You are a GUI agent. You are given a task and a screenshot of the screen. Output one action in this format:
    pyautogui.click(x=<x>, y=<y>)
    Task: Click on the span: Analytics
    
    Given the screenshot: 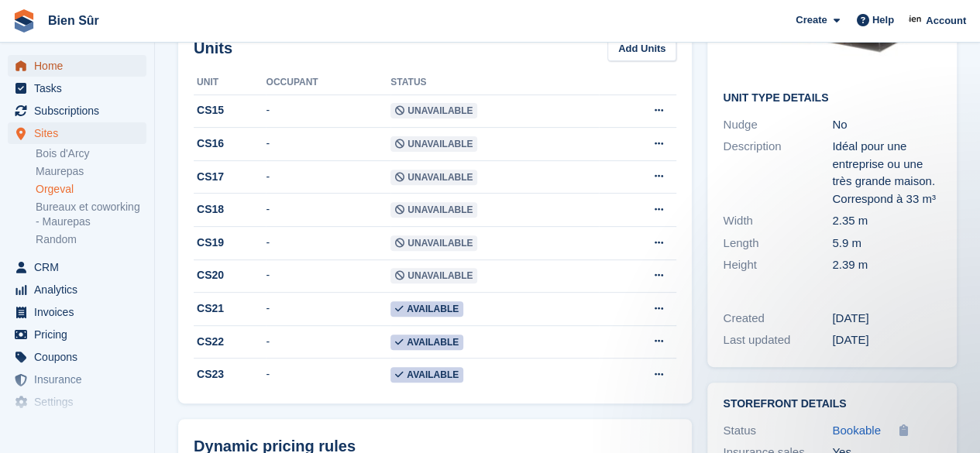 What is the action you would take?
    pyautogui.click(x=81, y=290)
    